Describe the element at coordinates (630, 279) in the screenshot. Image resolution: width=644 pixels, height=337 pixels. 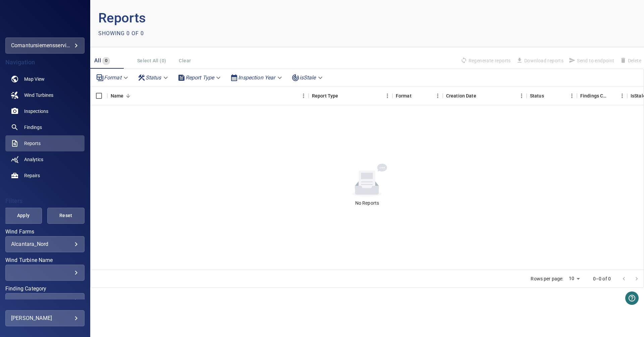
I see `nav: pagination navigation` at that location.